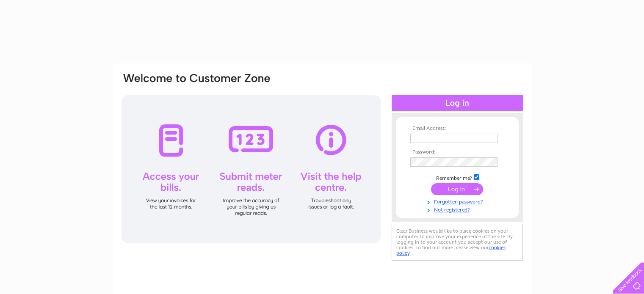 The image size is (644, 294). Describe the element at coordinates (457, 153) in the screenshot. I see `th: Password:` at that location.